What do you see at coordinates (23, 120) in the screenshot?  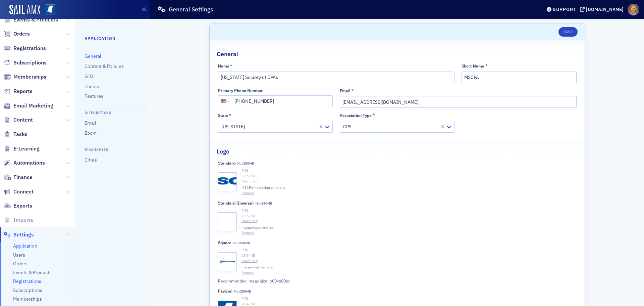 I see `span: Content` at bounding box center [23, 120].